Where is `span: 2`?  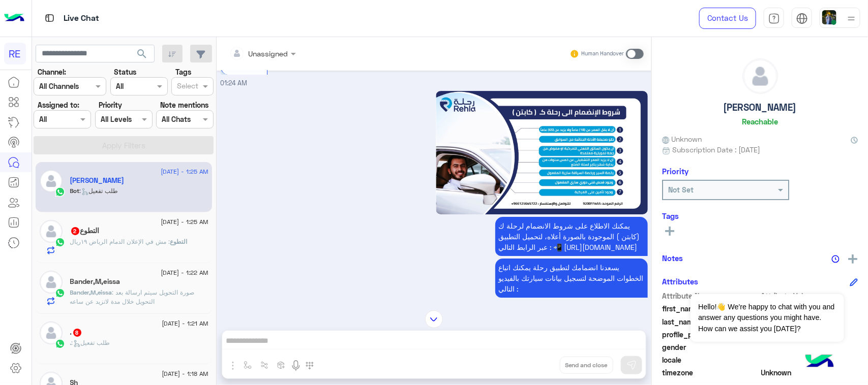
span: 2 is located at coordinates (76, 231).